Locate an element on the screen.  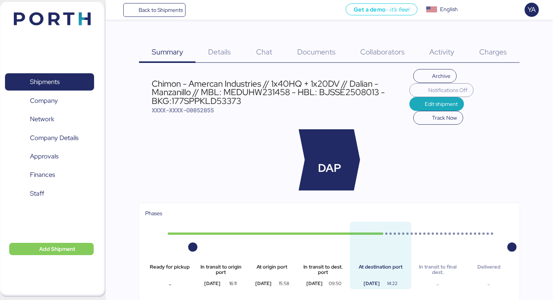
span: DAP is located at coordinates (329, 168).